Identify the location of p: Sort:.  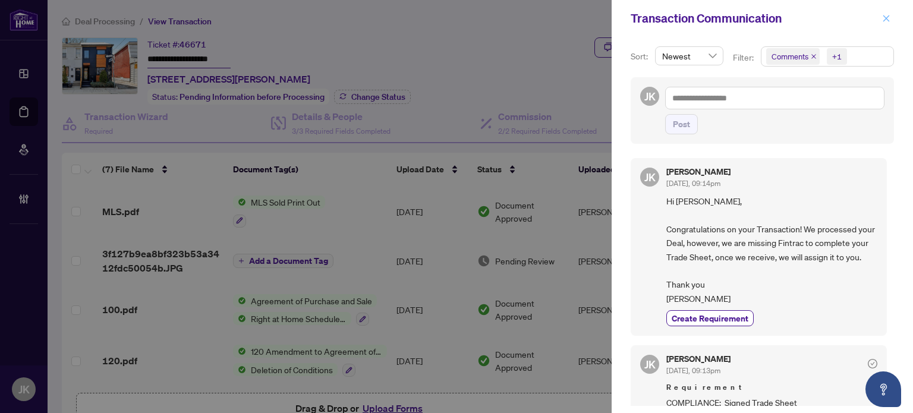
(640, 56).